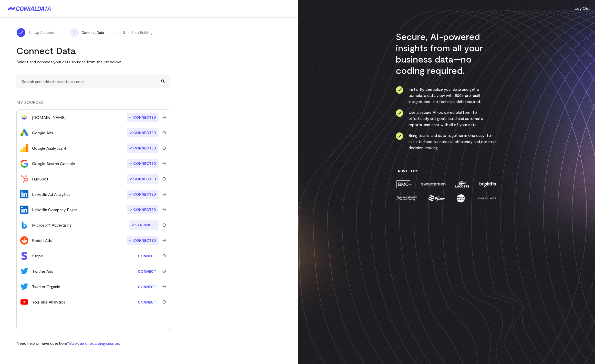 The image size is (595, 364). Describe the element at coordinates (24, 163) in the screenshot. I see `img: google_search_console-3467bcd2.svg` at that location.